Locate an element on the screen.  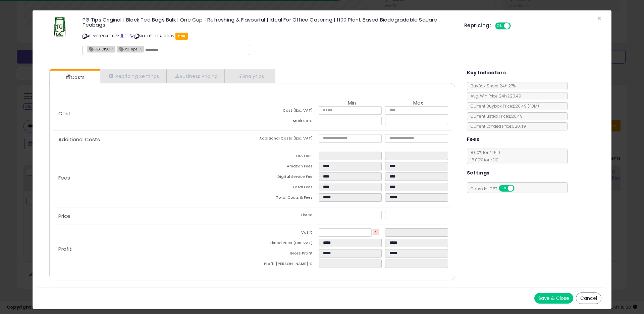
button: Save & Close is located at coordinates (554, 298).